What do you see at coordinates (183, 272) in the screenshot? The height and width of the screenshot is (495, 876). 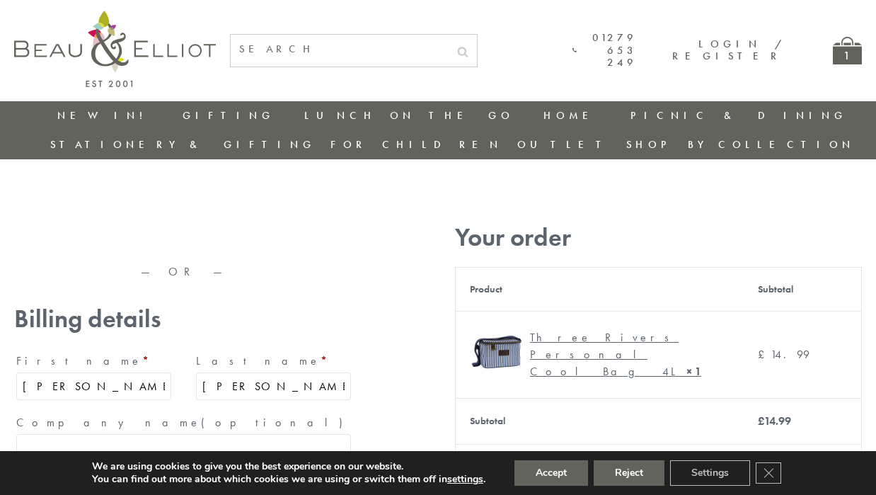 I see `p: — OR —` at bounding box center [183, 272].